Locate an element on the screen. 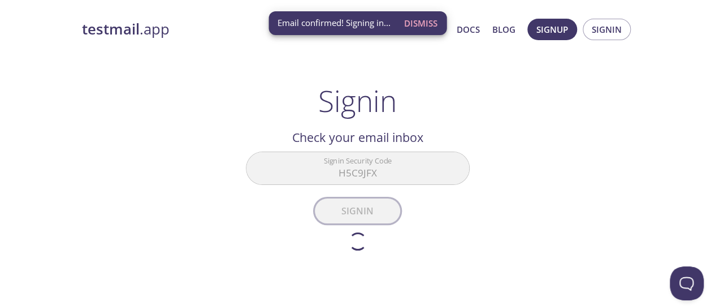 The width and height of the screenshot is (715, 306). h2: Check your email inbox is located at coordinates (358, 137).